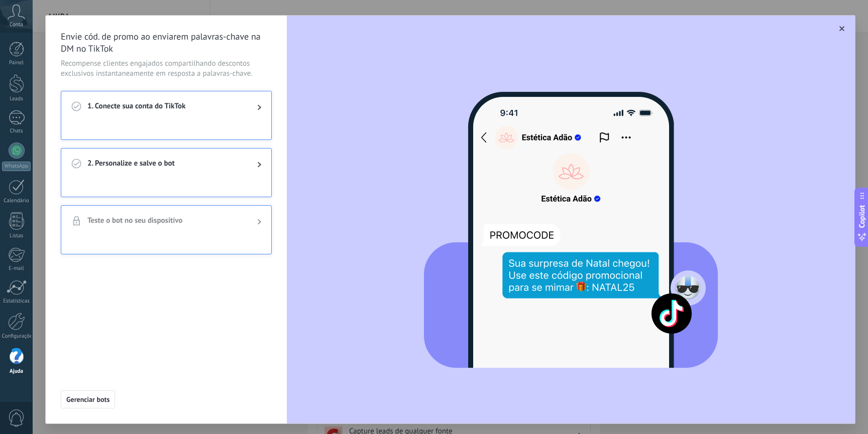 This screenshot has width=868, height=434. Describe the element at coordinates (164, 107) in the screenshot. I see `span: 1. Conecte sua conta do TikTok` at that location.